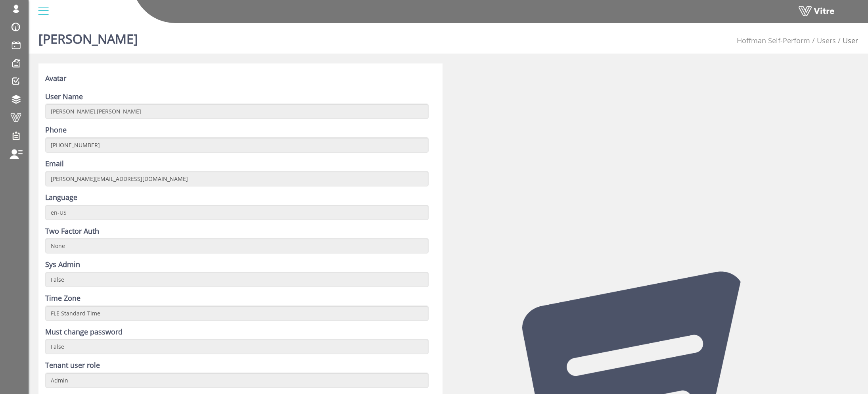  Describe the element at coordinates (826, 40) in the screenshot. I see `a: Users` at that location.